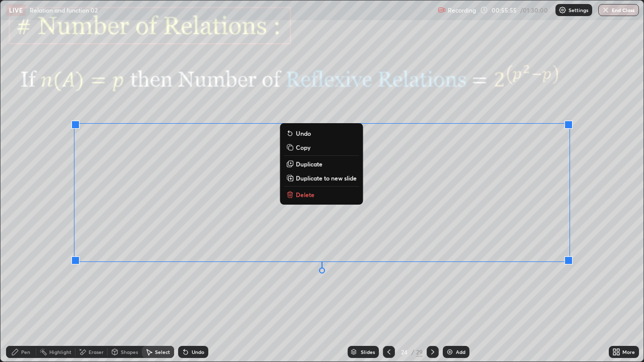 This screenshot has width=644, height=362. I want to click on div: Add, so click(461, 352).